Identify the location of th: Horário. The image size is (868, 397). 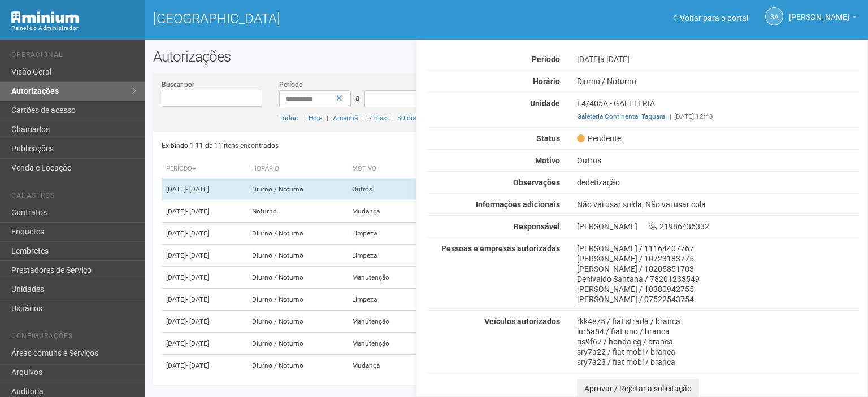
(297, 169).